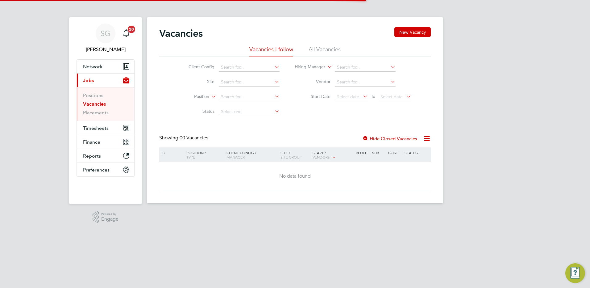  What do you see at coordinates (106, 188) in the screenshot?
I see `a: Go to home page` at bounding box center [106, 188].